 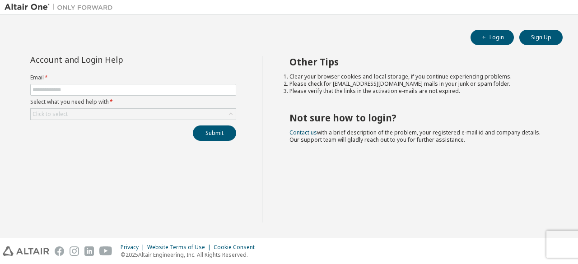 What do you see at coordinates (303, 132) in the screenshot?
I see `a: Contact us` at bounding box center [303, 132].